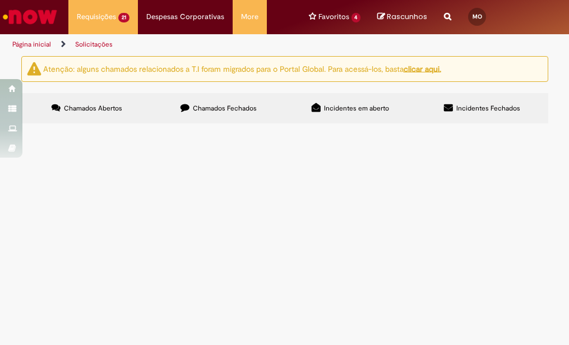 The image size is (569, 345). What do you see at coordinates (489, 108) in the screenshot?
I see `span: Incidentes Fechados` at bounding box center [489, 108].